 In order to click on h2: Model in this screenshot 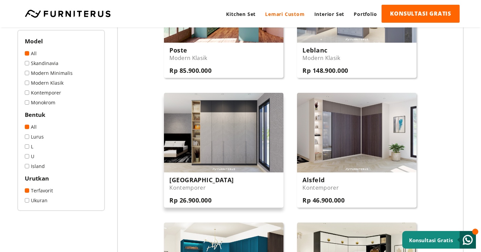, I will do `click(61, 41)`.